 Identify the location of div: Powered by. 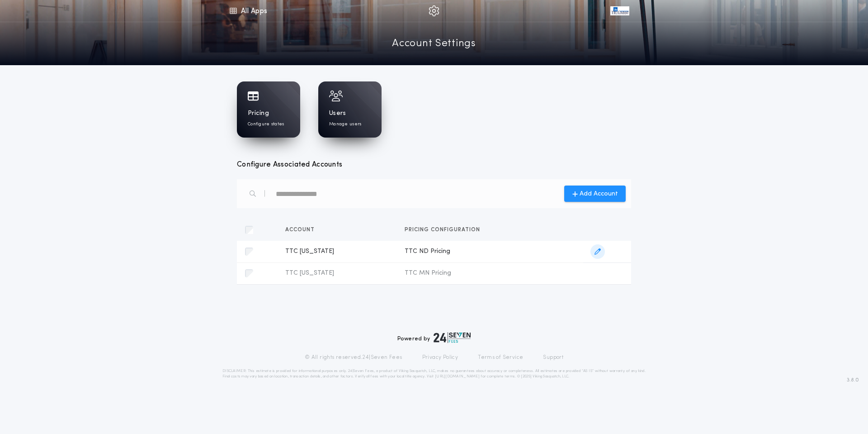
(434, 338).